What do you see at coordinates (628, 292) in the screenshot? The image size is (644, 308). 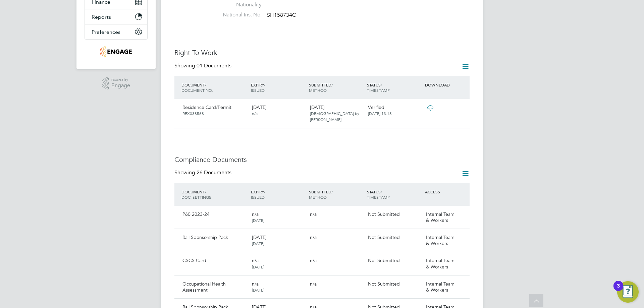 I see `button: Open Resource Center, 3 new notifications` at bounding box center [628, 292].